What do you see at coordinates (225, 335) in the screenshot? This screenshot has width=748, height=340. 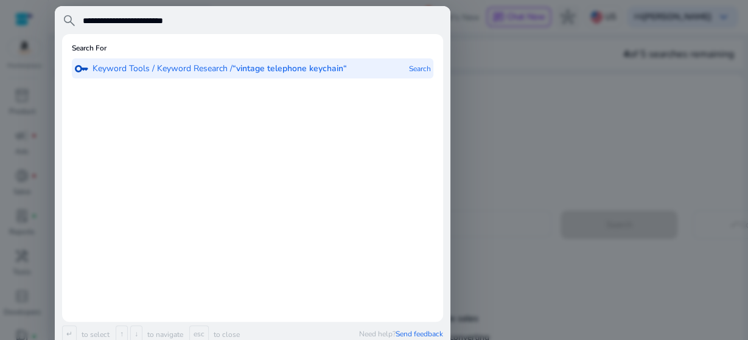 I see `p: to close` at bounding box center [225, 335].